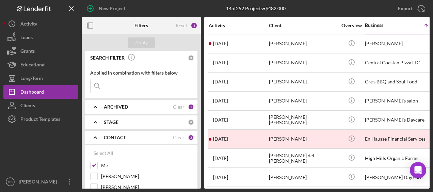 This screenshot has width=433, height=192. What do you see at coordinates (10, 182) in the screenshot?
I see `text: GS` at bounding box center [10, 182].